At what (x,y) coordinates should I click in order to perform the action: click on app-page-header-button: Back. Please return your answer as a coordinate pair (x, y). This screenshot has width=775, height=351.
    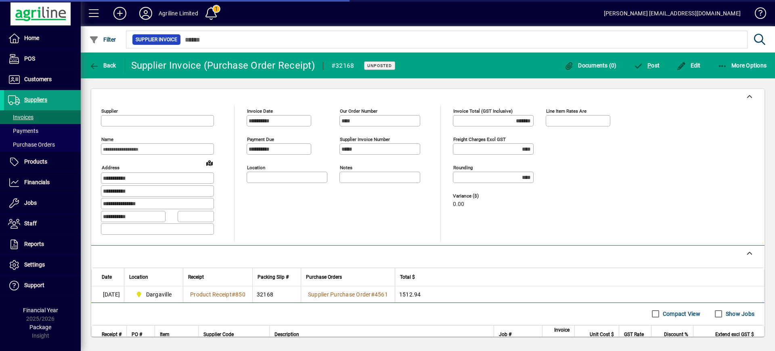
    Looking at the image, I should click on (103, 65).